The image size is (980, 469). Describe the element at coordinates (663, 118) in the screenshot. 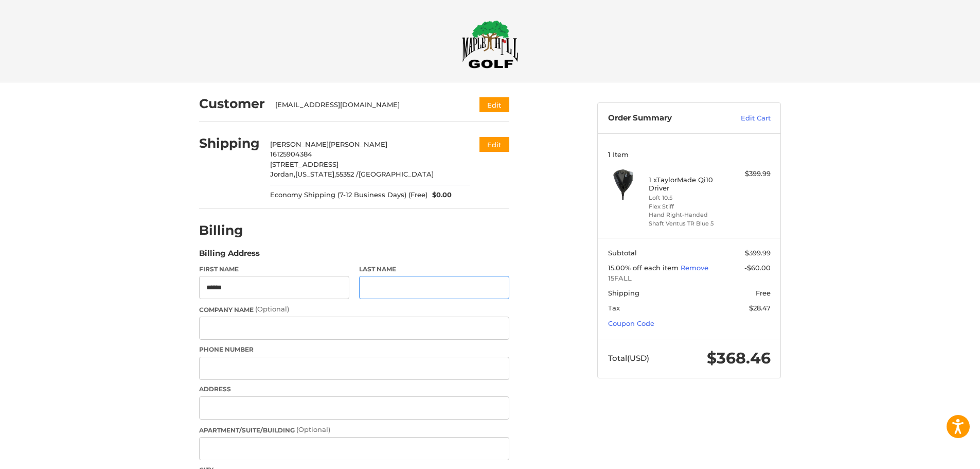

I see `h3: Order Summary` at that location.